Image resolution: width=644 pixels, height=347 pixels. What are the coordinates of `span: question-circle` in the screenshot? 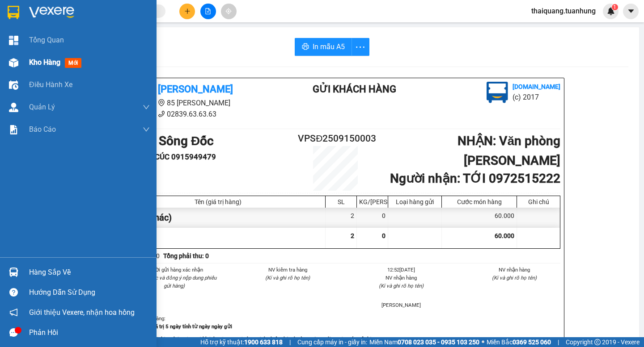 It's located at (14, 293).